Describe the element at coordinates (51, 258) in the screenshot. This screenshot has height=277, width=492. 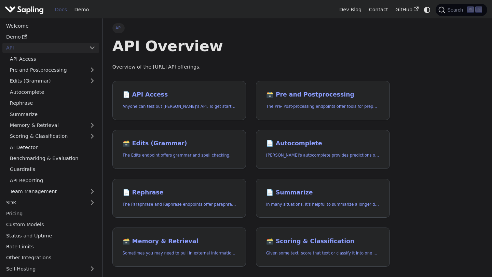
I see `a: Other Integrations` at that location.